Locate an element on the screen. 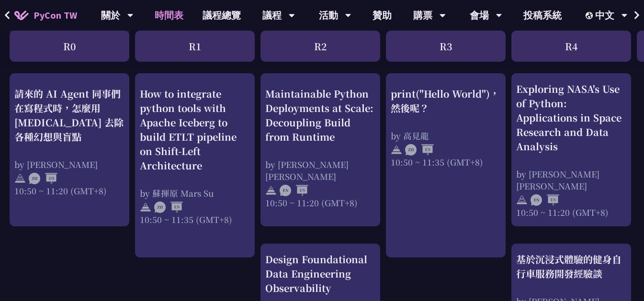 This screenshot has height=301, width=644. div: Maintainable Python Deployments at Scale: Decoupling Build from Runtime is located at coordinates (321, 115).